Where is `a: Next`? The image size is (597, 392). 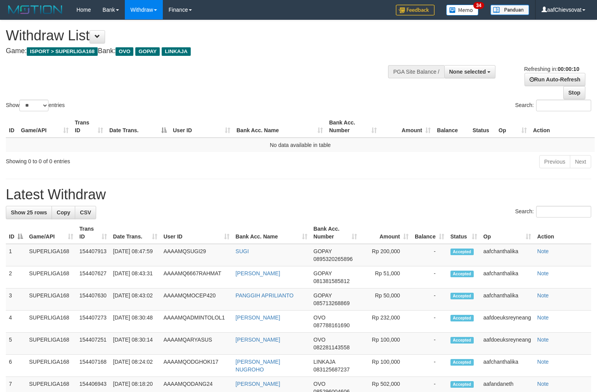 a: Next is located at coordinates (580, 162).